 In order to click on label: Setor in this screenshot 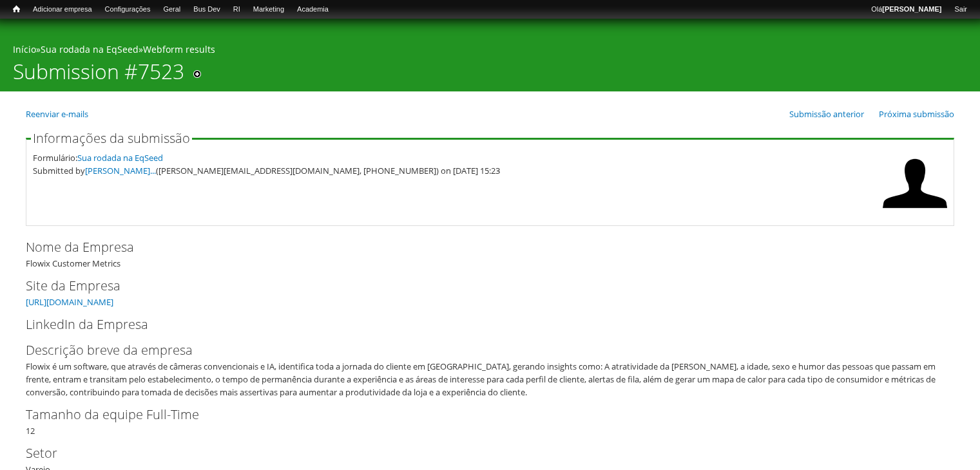, I will do `click(479, 453)`.